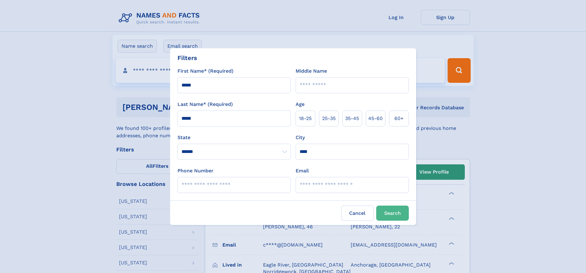 This screenshot has height=273, width=586. I want to click on span: 25‑35, so click(329, 118).